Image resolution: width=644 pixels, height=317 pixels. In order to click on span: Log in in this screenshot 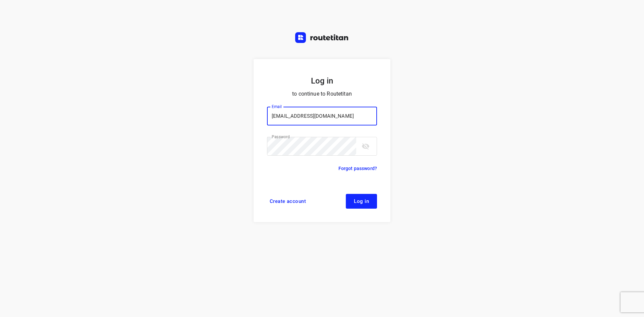, I will do `click(361, 201)`.